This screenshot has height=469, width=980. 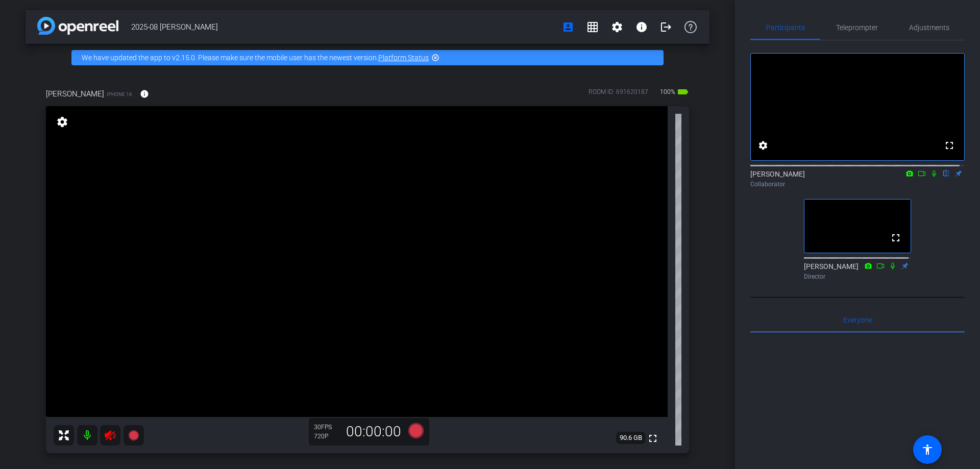 What do you see at coordinates (785, 28) in the screenshot?
I see `span: Participants` at bounding box center [785, 28].